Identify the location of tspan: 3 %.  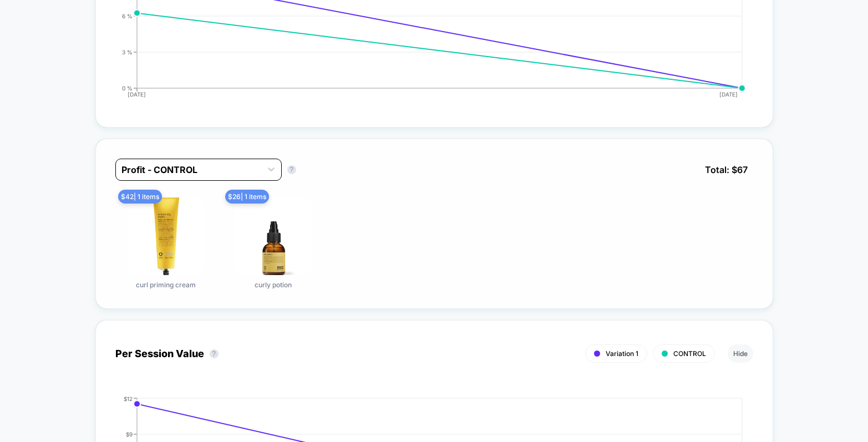
(127, 52).